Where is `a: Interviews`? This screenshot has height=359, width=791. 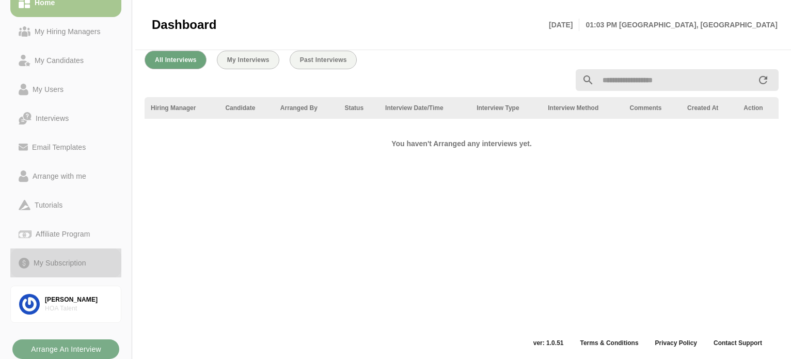
a: Interviews is located at coordinates (66, 118).